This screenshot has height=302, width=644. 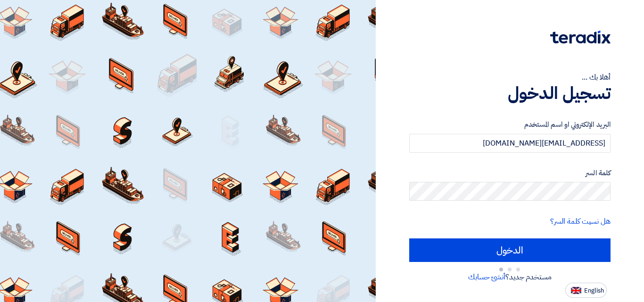 I want to click on span: English, so click(x=594, y=291).